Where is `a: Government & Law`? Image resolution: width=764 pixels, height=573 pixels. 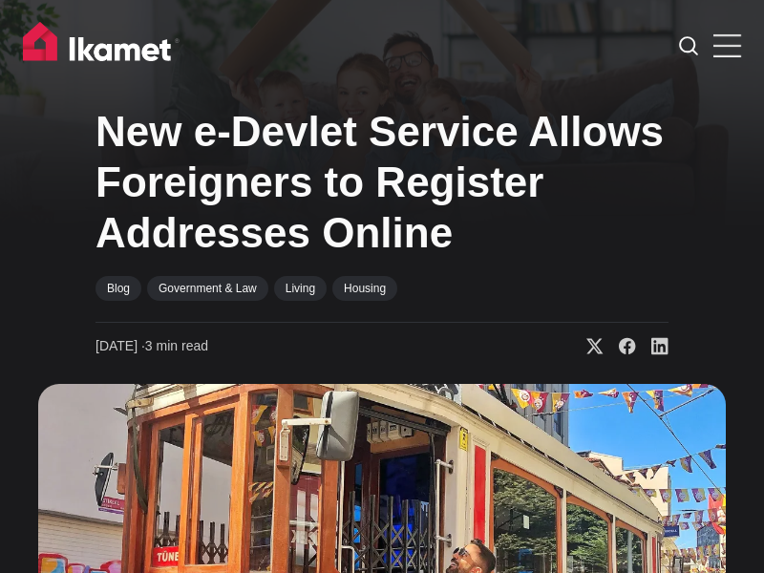
a: Government & Law is located at coordinates (207, 289).